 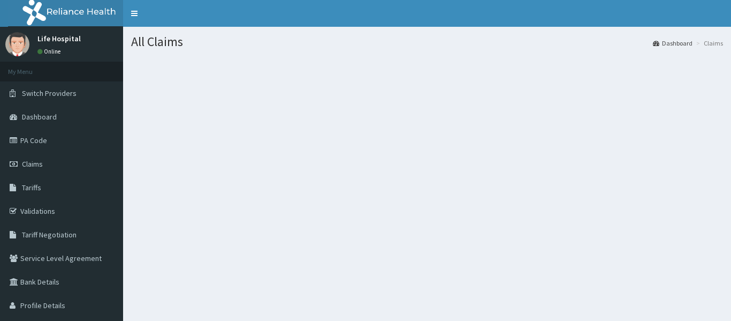 What do you see at coordinates (32, 164) in the screenshot?
I see `span: Claims` at bounding box center [32, 164].